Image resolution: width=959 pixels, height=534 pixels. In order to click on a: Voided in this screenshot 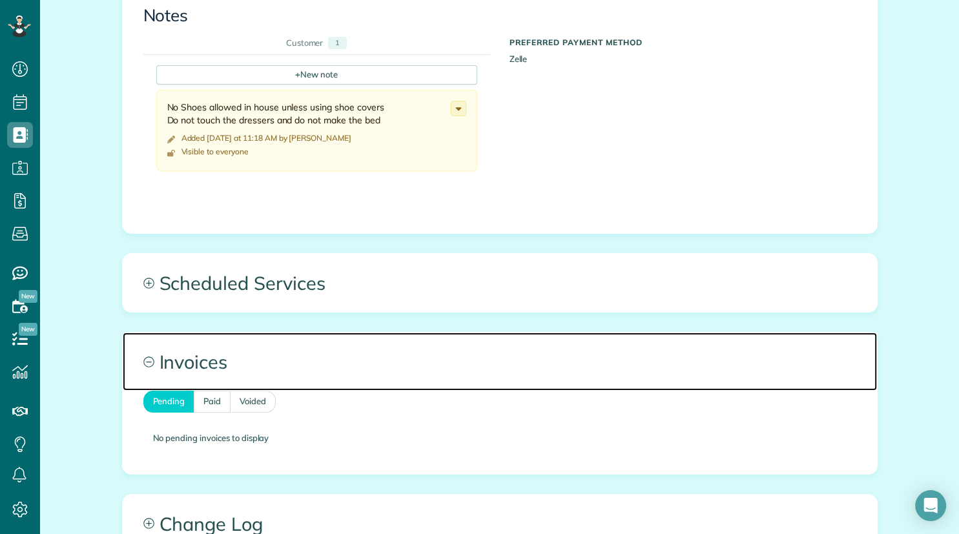, I will do `click(253, 401)`.